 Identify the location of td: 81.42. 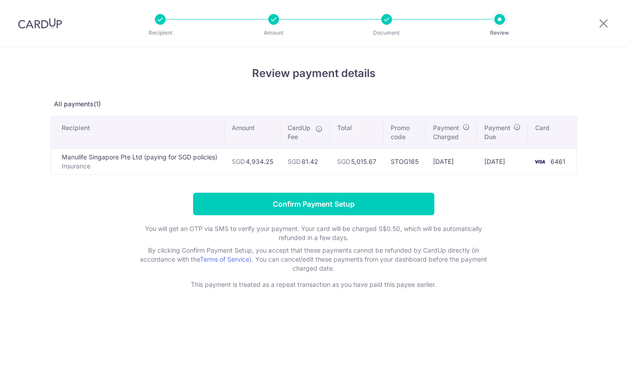
(305, 161).